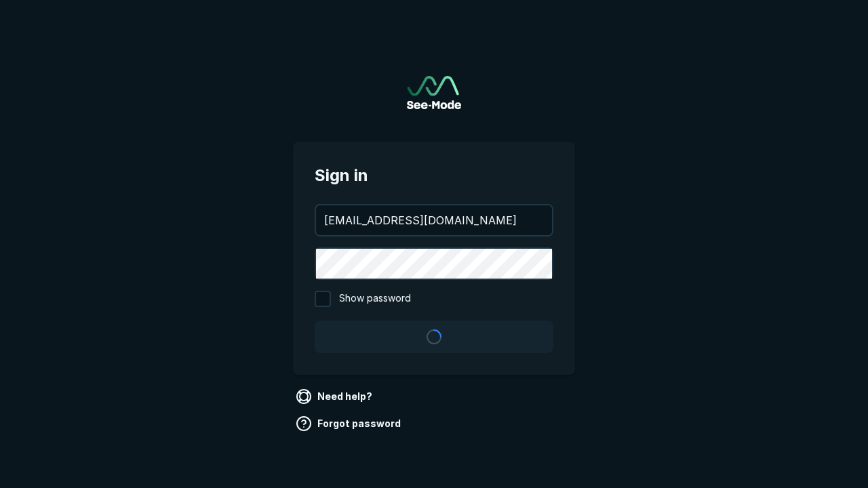  Describe the element at coordinates (350, 424) in the screenshot. I see `a: Forgot password` at that location.